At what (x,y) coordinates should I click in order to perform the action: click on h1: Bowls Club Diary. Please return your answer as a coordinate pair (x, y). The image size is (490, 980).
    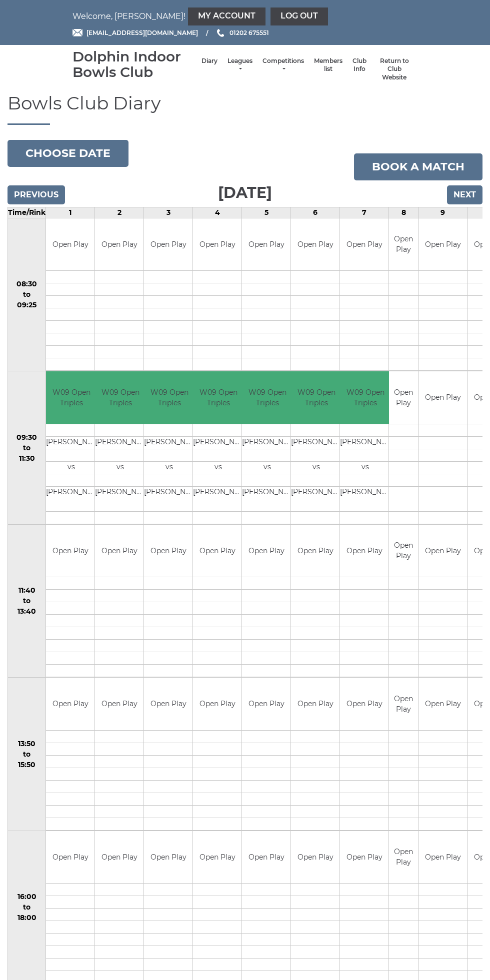
    Looking at the image, I should click on (245, 109).